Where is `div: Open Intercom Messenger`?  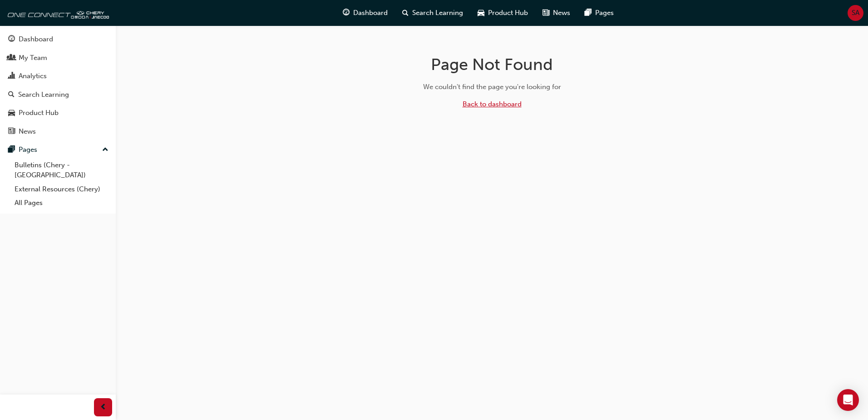
div: Open Intercom Messenger is located at coordinates (848, 400).